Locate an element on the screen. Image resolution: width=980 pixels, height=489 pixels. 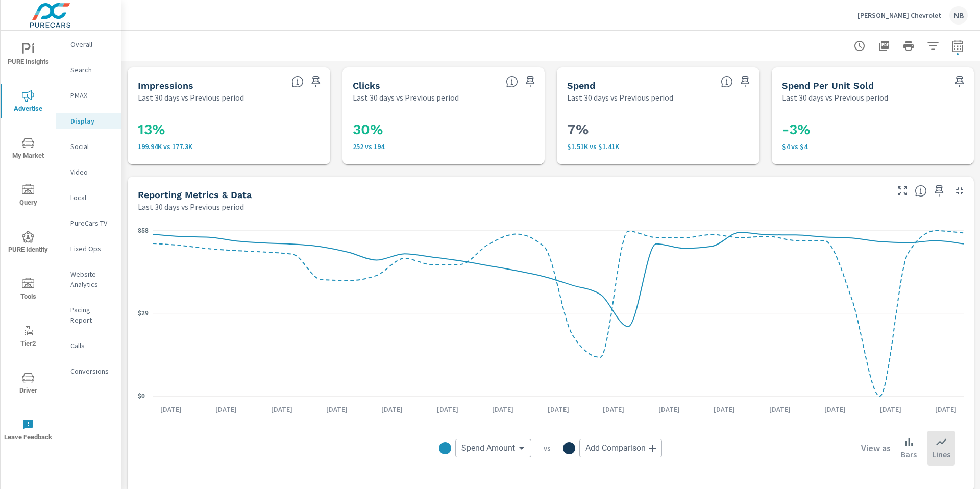
p: Bars is located at coordinates (908, 454).